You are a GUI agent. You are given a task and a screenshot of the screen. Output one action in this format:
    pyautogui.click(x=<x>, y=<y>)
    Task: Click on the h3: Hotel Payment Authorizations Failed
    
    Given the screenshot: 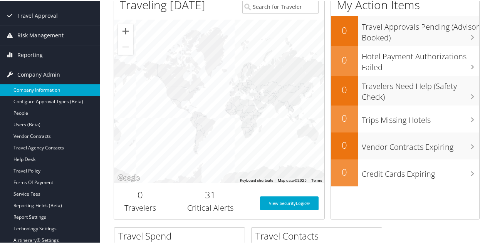 What is the action you would take?
    pyautogui.click(x=421, y=59)
    